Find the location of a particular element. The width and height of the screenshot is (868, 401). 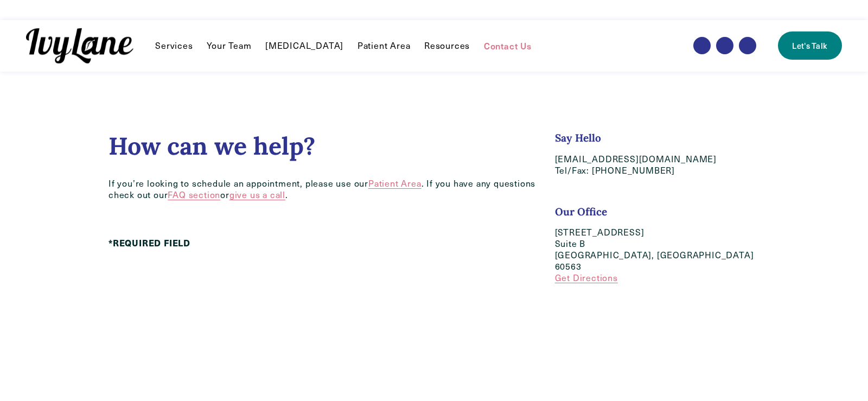

a: Facebook is located at coordinates (702, 45).